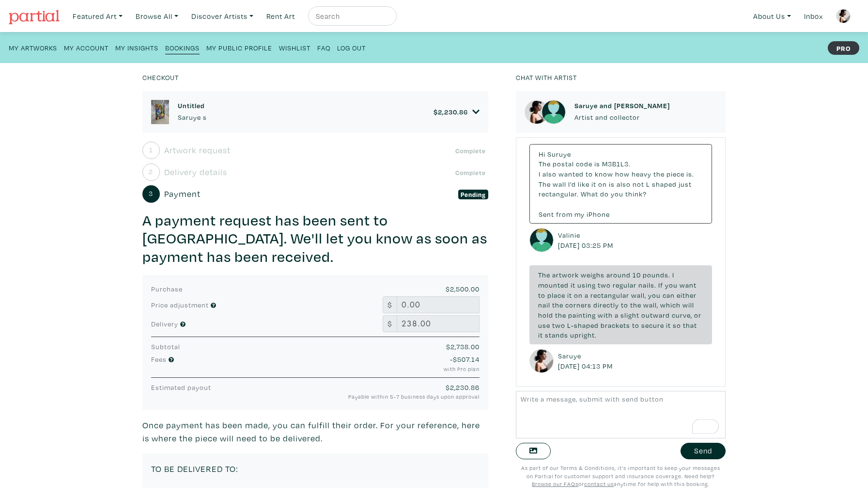 This screenshot has height=501, width=868. Describe the element at coordinates (559, 194) in the screenshot. I see `span: rectangular.` at that location.